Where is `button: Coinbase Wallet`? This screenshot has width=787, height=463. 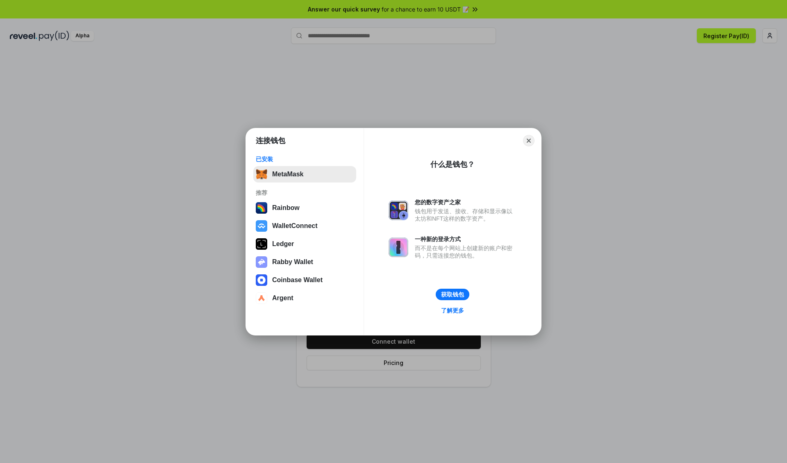 button: Coinbase Wallet is located at coordinates (305, 280).